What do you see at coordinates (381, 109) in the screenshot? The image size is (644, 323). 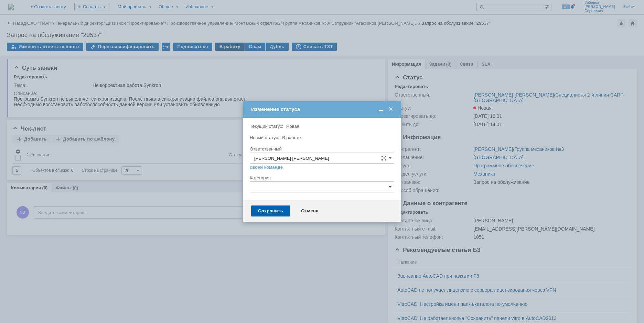 I see `span: Свернуть (Ctrl + M)` at bounding box center [381, 109].